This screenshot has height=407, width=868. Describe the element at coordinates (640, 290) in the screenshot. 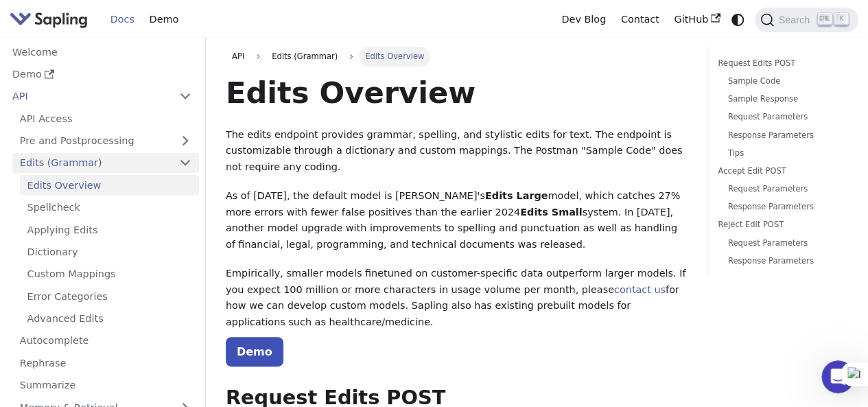

I see `a: contact us` at that location.